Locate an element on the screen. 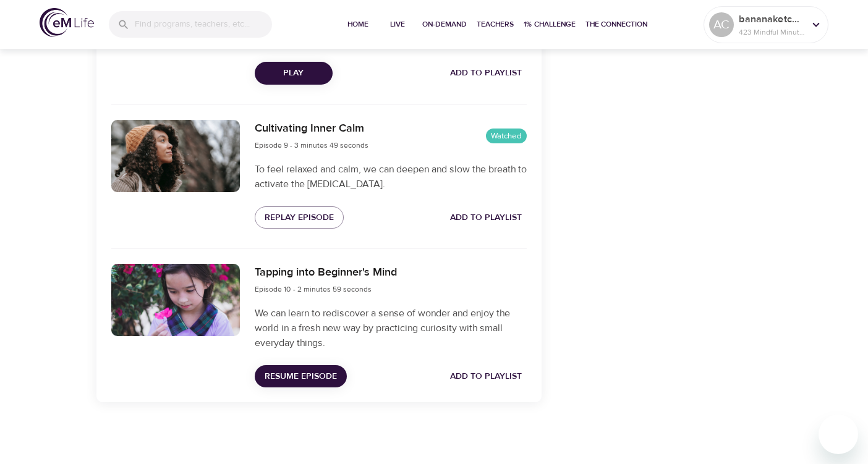 The image size is (868, 464). span: Live is located at coordinates (398, 24).